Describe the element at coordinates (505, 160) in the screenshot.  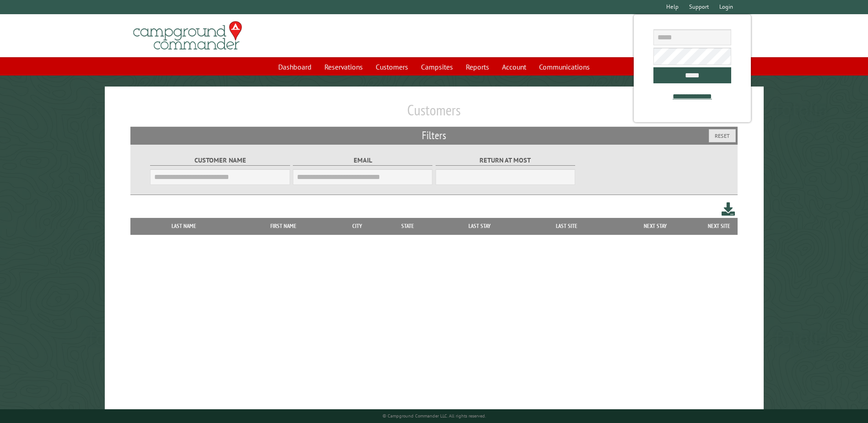
I see `label: Return at most` at that location.